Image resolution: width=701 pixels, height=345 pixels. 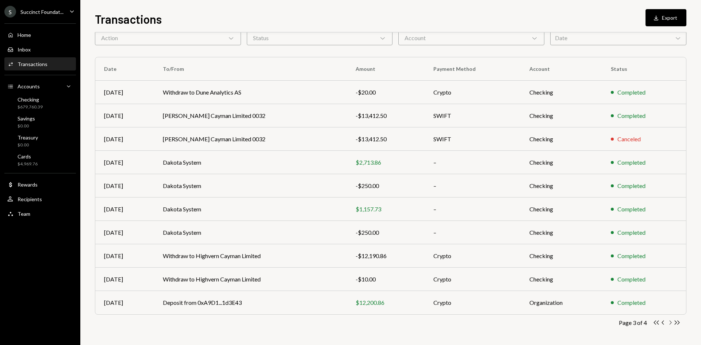 What do you see at coordinates (250, 69) in the screenshot?
I see `th: To/From` at bounding box center [250, 69].